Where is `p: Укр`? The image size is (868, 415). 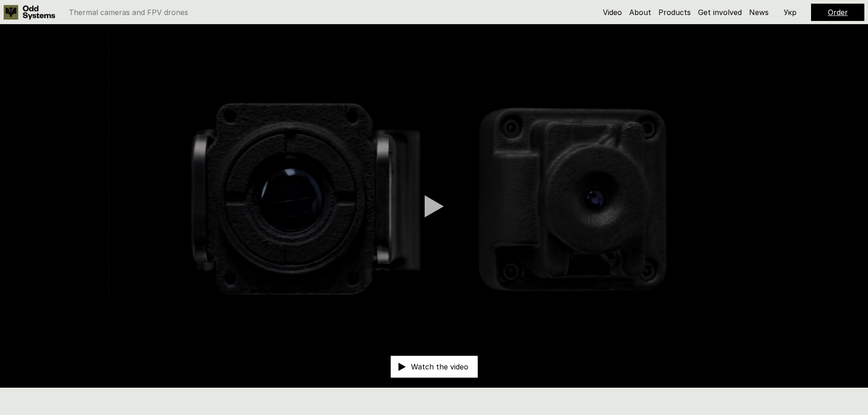 p: Укр is located at coordinates (790, 12).